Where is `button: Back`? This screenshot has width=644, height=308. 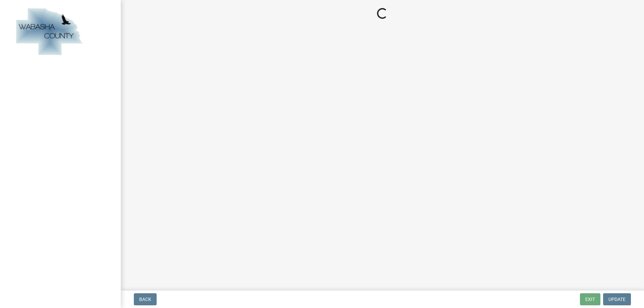 button: Back is located at coordinates (145, 299).